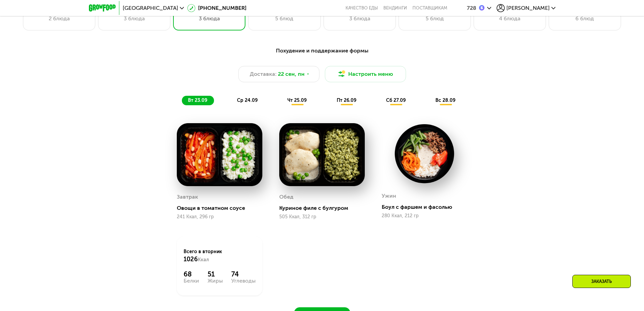  I want to click on span: вс 28.09, so click(446, 100).